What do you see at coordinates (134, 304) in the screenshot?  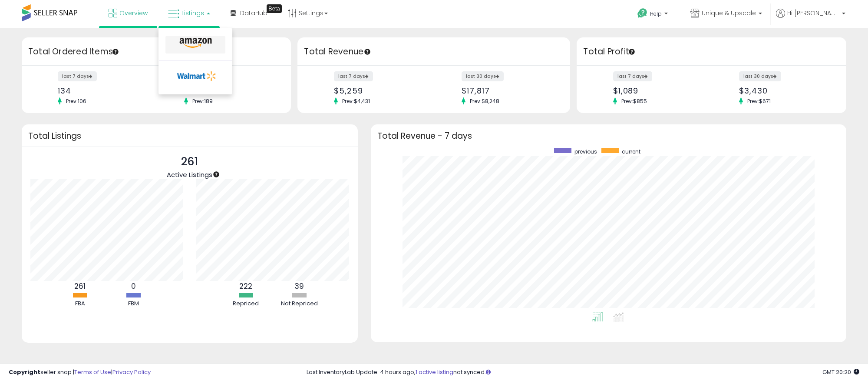 I see `div: FBM` at bounding box center [134, 304].